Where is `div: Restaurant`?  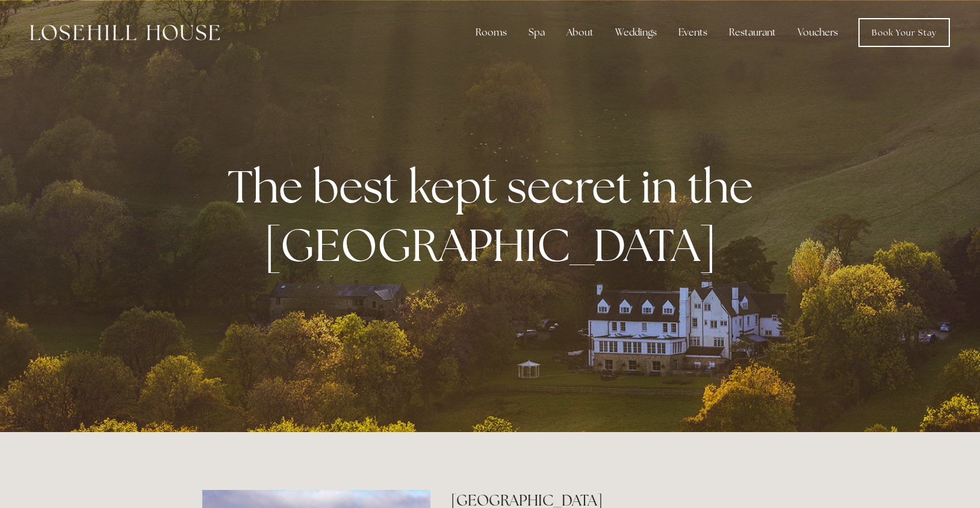 div: Restaurant is located at coordinates (752, 33).